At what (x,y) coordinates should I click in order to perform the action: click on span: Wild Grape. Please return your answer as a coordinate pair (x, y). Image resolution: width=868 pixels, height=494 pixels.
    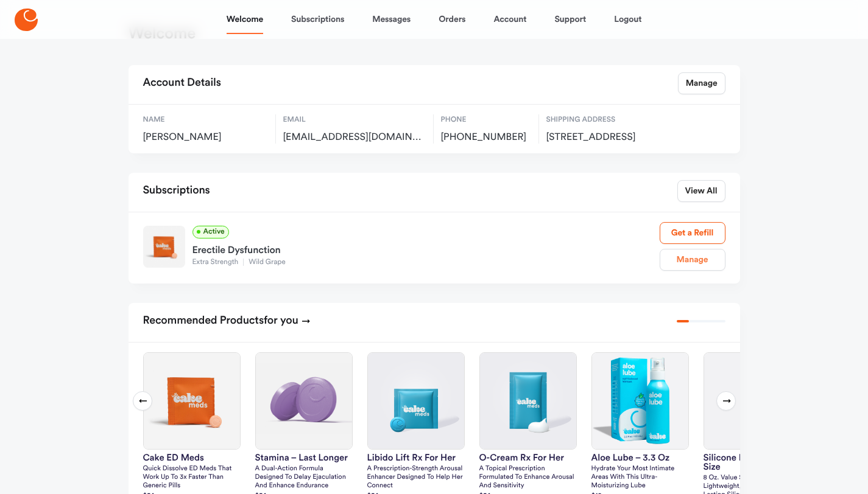
    Looking at the image, I should click on (266, 262).